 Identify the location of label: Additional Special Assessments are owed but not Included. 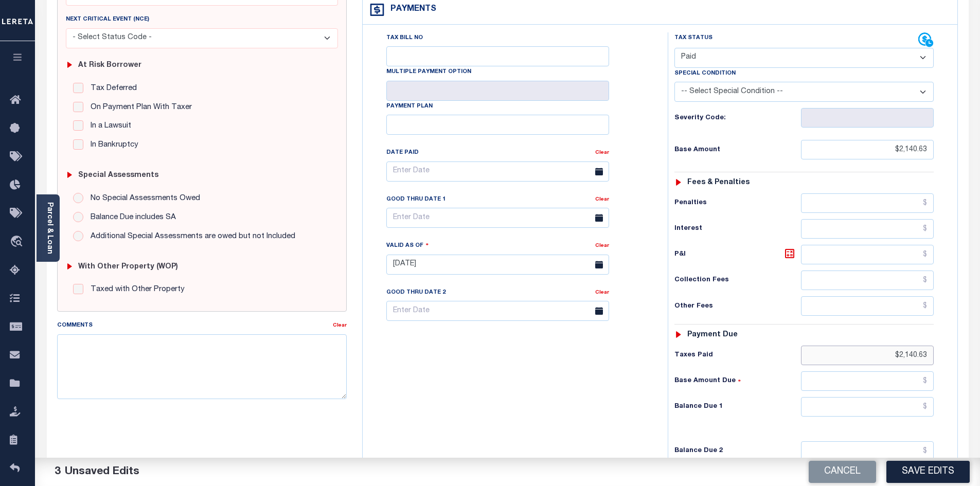
(190, 236).